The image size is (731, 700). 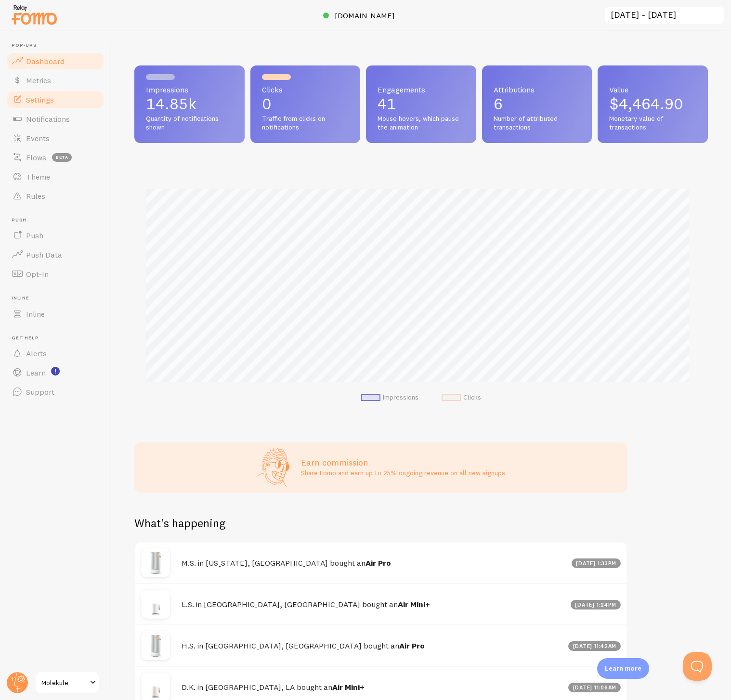 What do you see at coordinates (462, 398) in the screenshot?
I see `li: Clicks` at bounding box center [462, 398].